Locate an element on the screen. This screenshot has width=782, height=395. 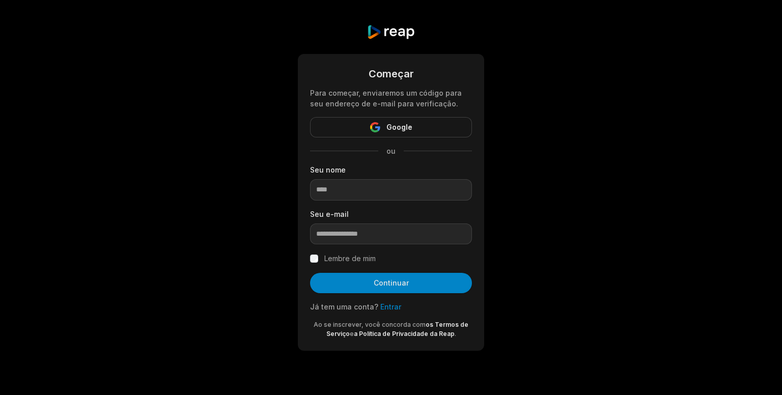
font: e is located at coordinates (352, 334).